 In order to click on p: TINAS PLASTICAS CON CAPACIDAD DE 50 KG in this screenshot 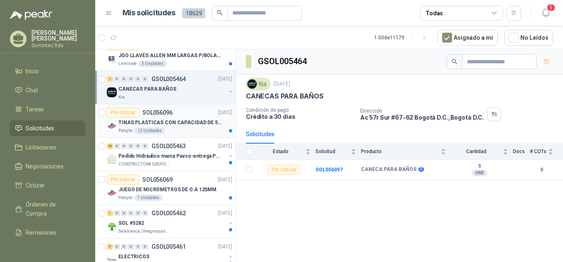, I will do `click(170, 122)`.